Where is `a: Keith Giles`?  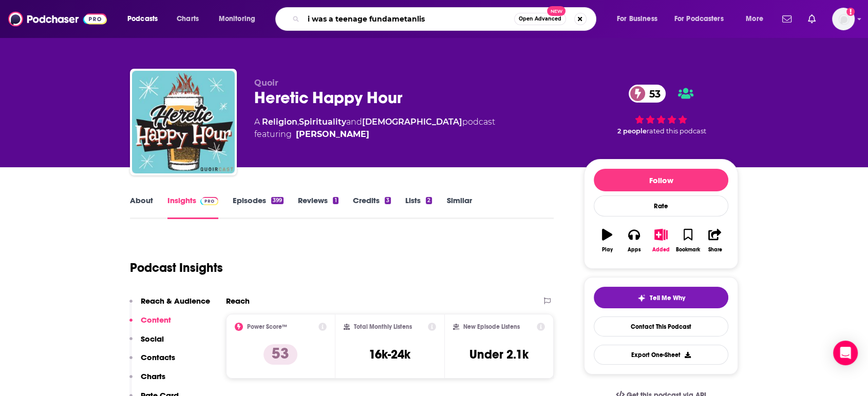 a: Keith Giles is located at coordinates (332, 135).